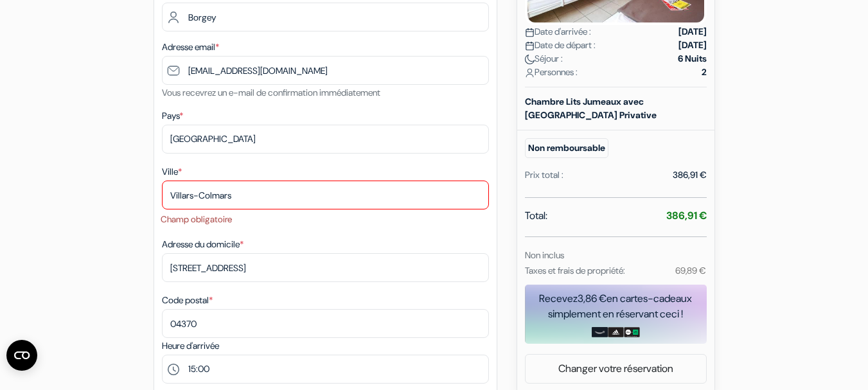 This screenshot has height=390, width=868. What do you see at coordinates (22, 355) in the screenshot?
I see `button: Ouvrir le widget CMP` at bounding box center [22, 355].